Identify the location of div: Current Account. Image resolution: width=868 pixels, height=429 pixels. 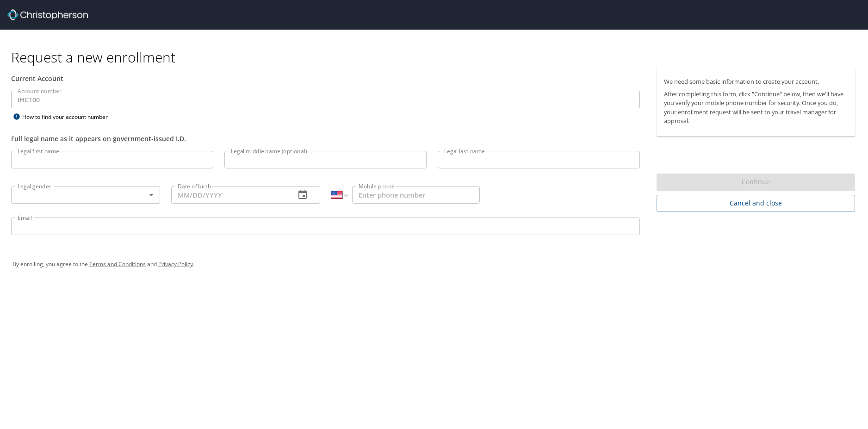
(325, 78).